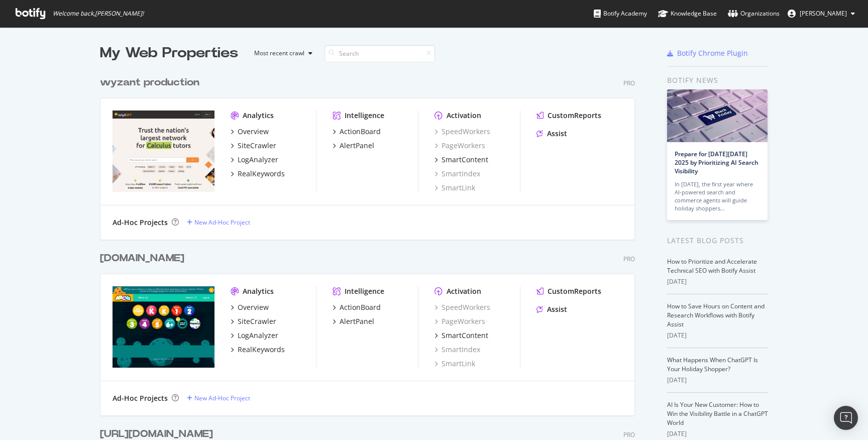 The image size is (868, 440). I want to click on div: Open Intercom Messenger, so click(846, 418).